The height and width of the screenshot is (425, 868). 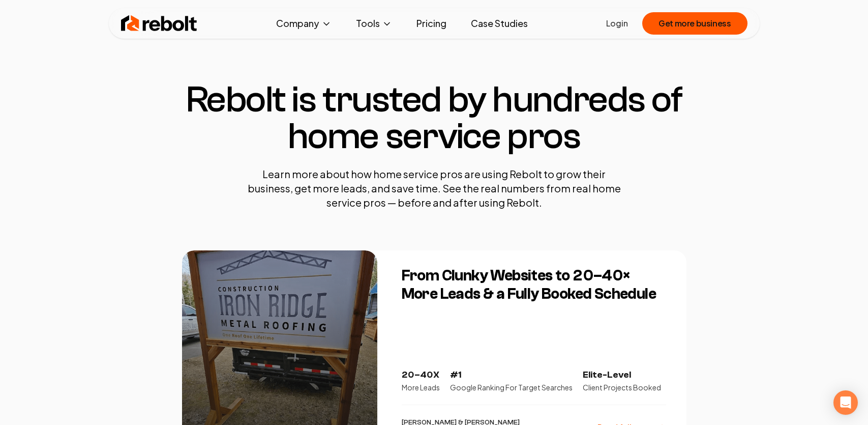 I want to click on p: 20–40X, so click(x=420, y=374).